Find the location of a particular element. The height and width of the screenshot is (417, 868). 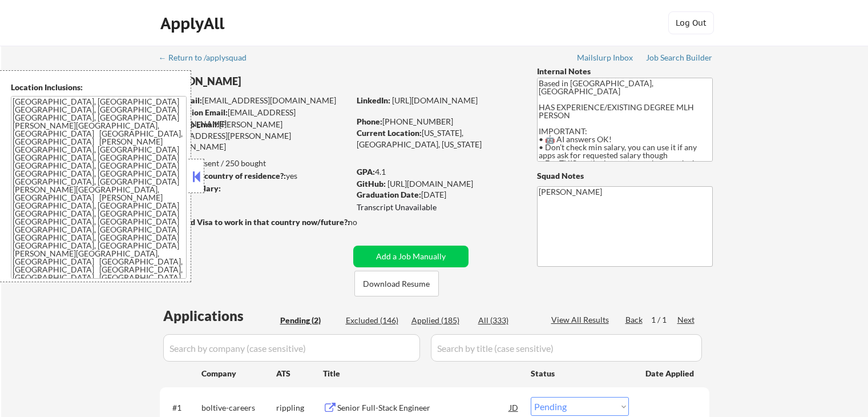

strong: Can work in country of residence?: is located at coordinates (222, 175).